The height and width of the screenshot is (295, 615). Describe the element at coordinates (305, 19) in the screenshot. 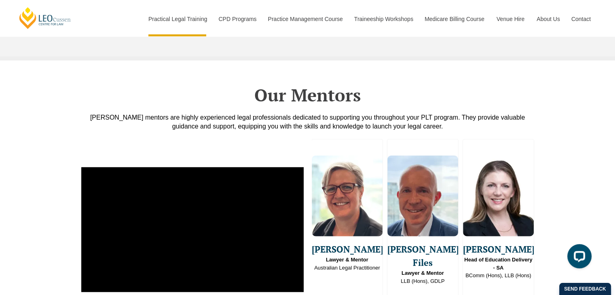

I see `a: Practice Management Course` at that location.